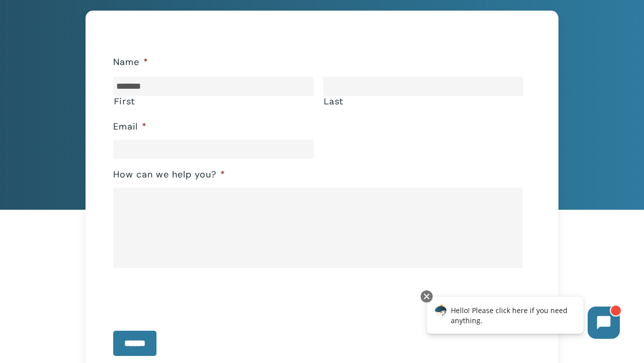 This screenshot has width=644, height=363. I want to click on label: How can we help you?, so click(169, 174).